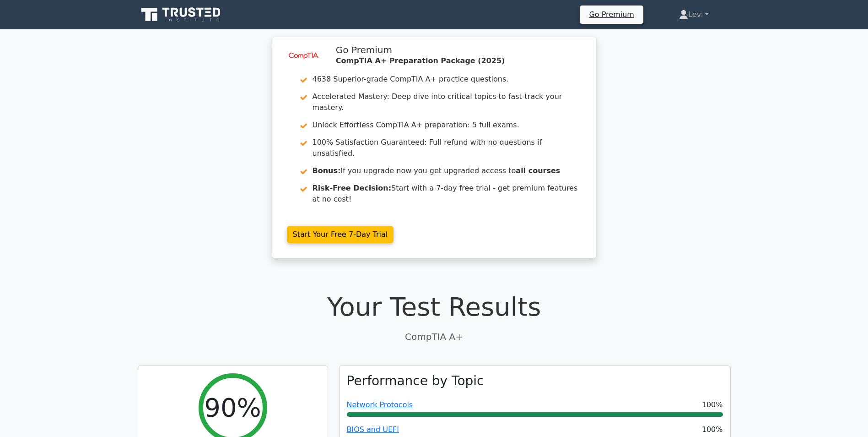 The image size is (868, 437). I want to click on h1: Your Test Results, so click(434, 307).